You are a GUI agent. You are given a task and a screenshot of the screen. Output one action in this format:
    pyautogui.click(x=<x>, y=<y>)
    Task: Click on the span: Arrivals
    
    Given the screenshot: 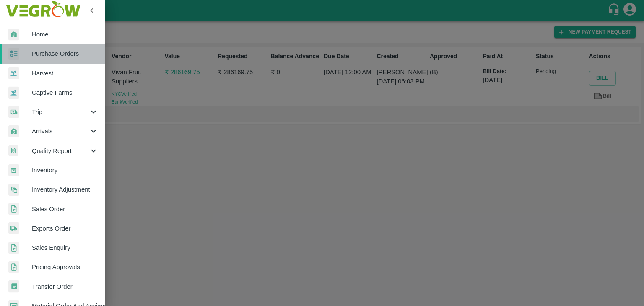 What is the action you would take?
    pyautogui.click(x=61, y=131)
    